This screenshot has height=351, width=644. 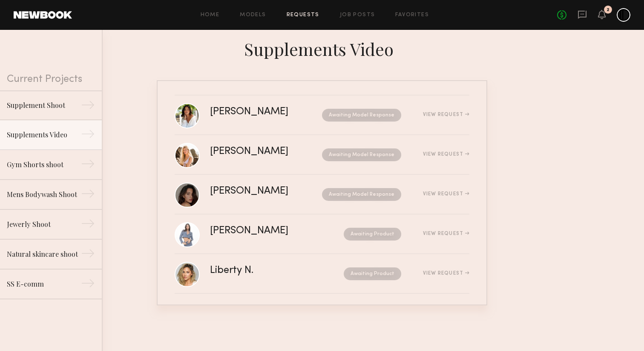 What do you see at coordinates (44, 105) in the screenshot?
I see `div: Supplement Shoot` at bounding box center [44, 105].